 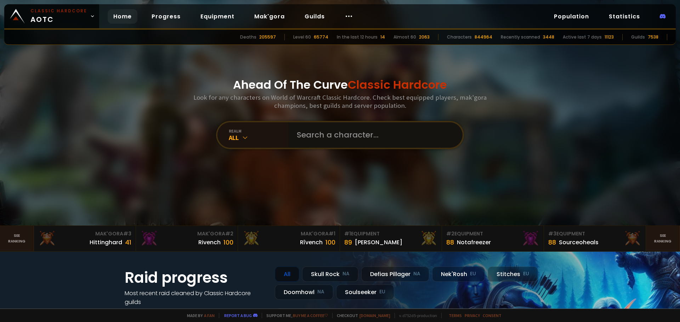 What do you see at coordinates (361, 316) in the screenshot?
I see `span: Checkout` at bounding box center [361, 316].